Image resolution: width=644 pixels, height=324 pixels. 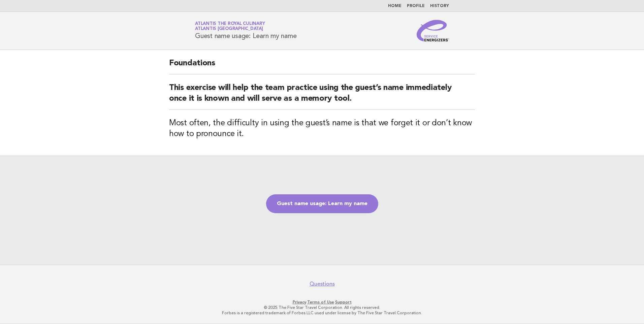 What do you see at coordinates (322, 313) in the screenshot?
I see `p: Forbes is a registered trademark of Forbes LLC used under license by The Five Star Travel Corpora...` at bounding box center [322, 313].